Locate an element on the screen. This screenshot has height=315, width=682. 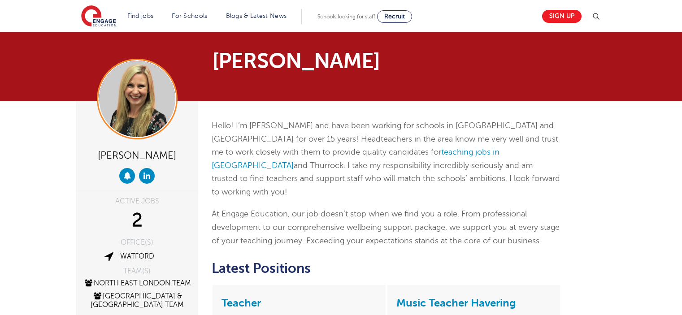
img: Engage Education is located at coordinates (99, 17).